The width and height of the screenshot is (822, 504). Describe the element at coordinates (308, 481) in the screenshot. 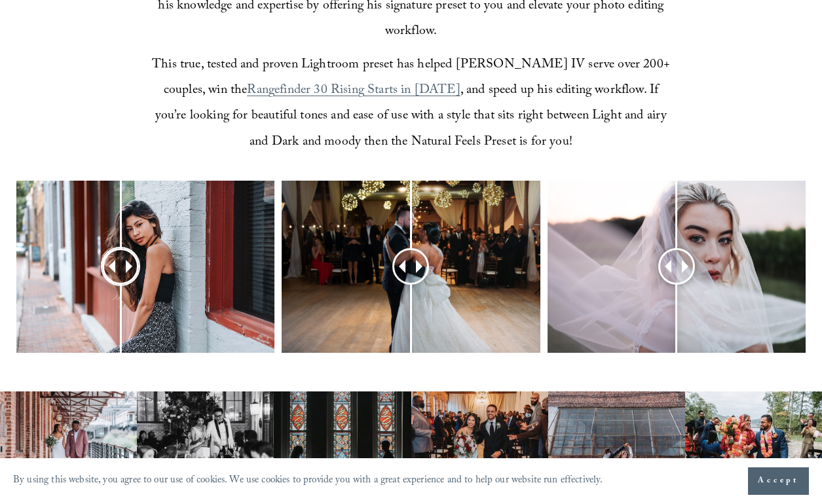

I see `p: By using this website, you agree to our use of cookies. We use cookies to provide you with a grea...` at that location.